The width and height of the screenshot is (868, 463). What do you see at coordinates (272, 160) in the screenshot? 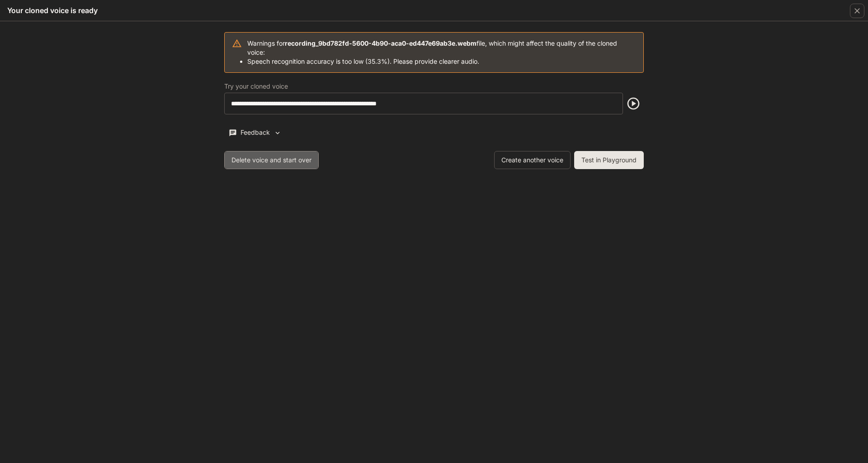
I see `button: Delete voice and start over` at bounding box center [272, 160].